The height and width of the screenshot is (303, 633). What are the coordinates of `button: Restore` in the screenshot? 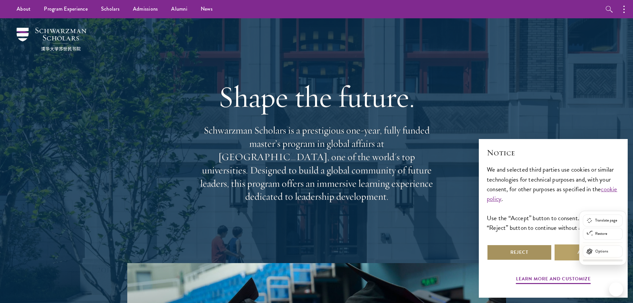 It's located at (603, 234).